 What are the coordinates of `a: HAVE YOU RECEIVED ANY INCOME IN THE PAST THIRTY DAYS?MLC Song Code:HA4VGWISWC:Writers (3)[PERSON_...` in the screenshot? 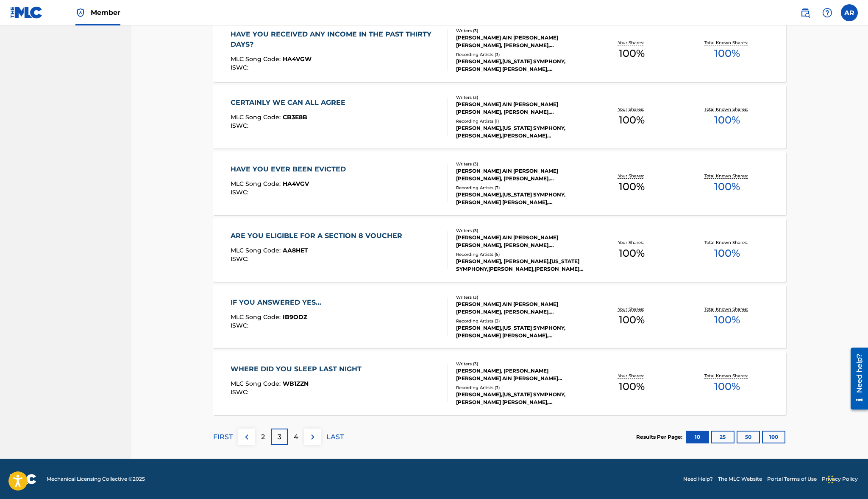 It's located at (500, 50).